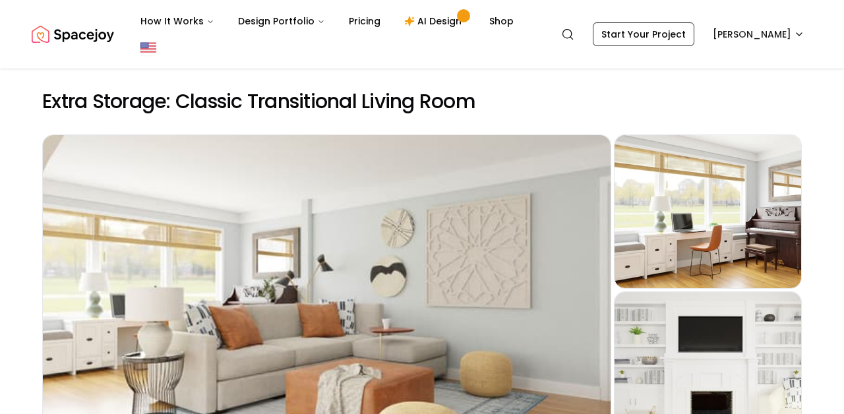  I want to click on a: Shop, so click(501, 21).